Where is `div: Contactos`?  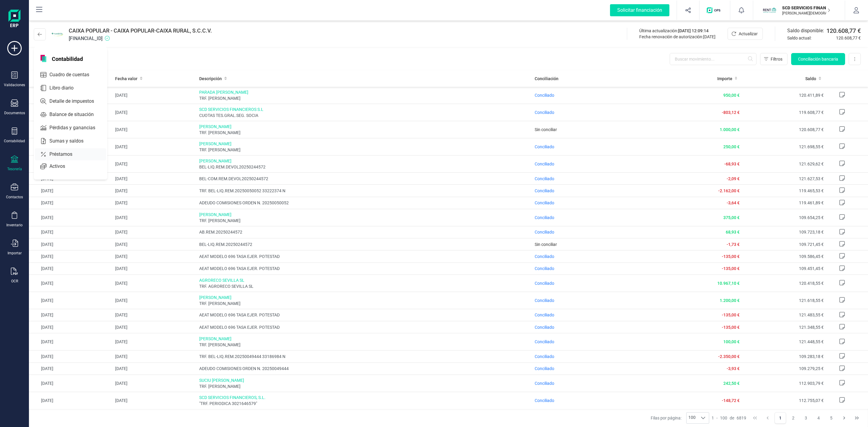
div: Contactos is located at coordinates (14, 197).